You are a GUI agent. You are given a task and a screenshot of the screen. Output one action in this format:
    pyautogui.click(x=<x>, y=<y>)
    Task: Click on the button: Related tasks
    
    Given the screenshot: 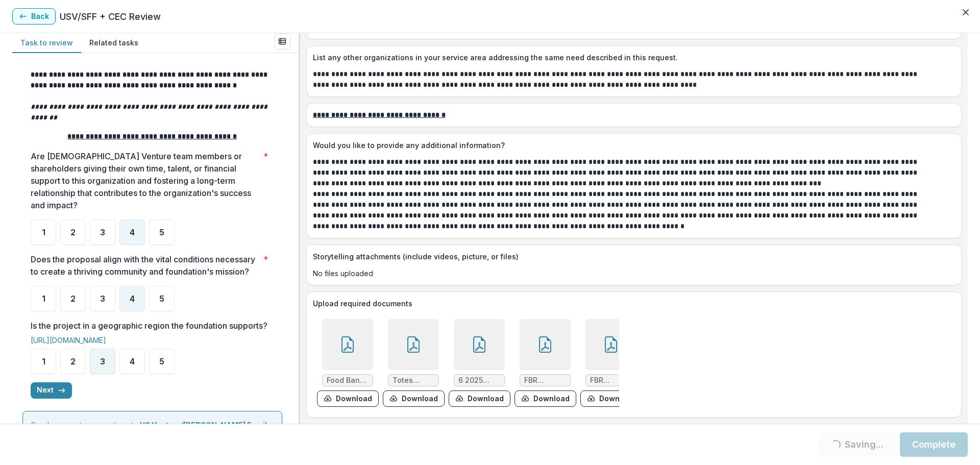 What is the action you would take?
    pyautogui.click(x=113, y=43)
    